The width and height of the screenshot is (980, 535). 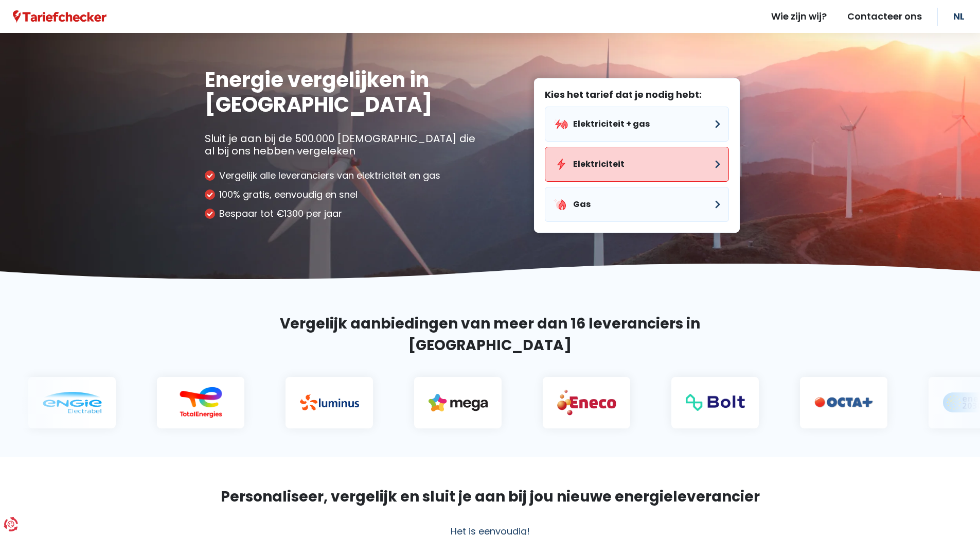 I want to click on li: Bespaar tot €1300 per jaar, so click(x=344, y=213).